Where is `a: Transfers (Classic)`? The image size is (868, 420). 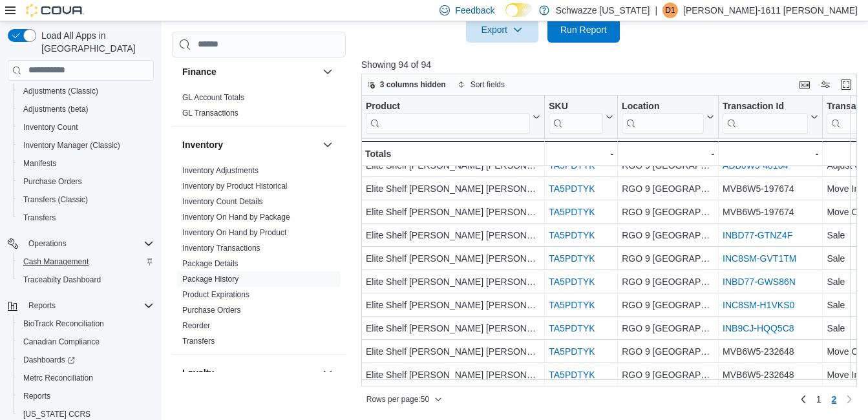
a: Transfers (Classic) is located at coordinates (56, 200).